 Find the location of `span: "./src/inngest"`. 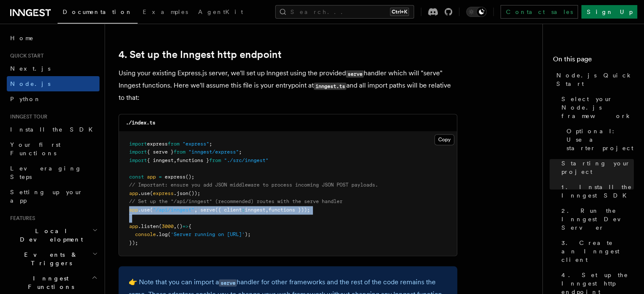

span: "./src/inngest" is located at coordinates (246, 160).